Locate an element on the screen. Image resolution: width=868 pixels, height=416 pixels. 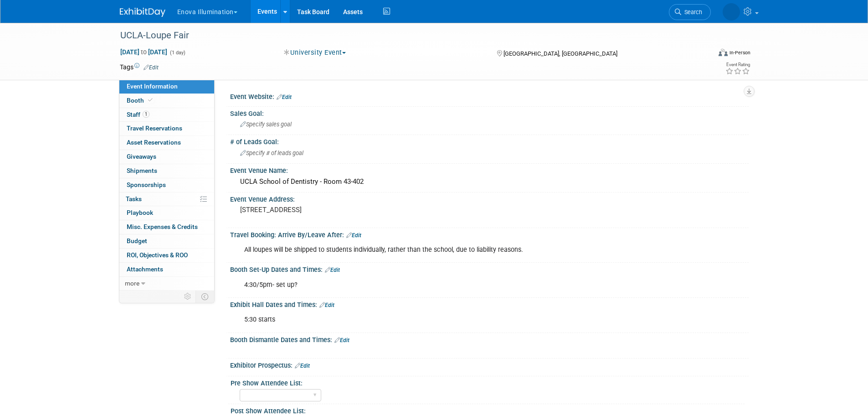
a: Giveaways is located at coordinates (167, 157).